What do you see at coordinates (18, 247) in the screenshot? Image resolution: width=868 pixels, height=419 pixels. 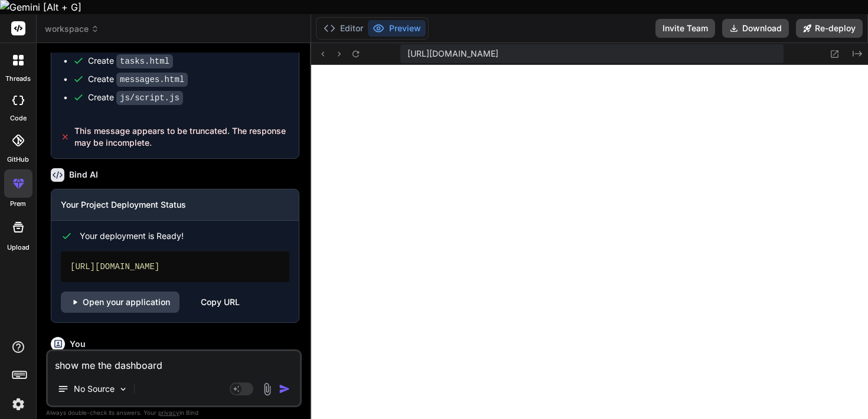 I see `label: Upload` at bounding box center [18, 247].